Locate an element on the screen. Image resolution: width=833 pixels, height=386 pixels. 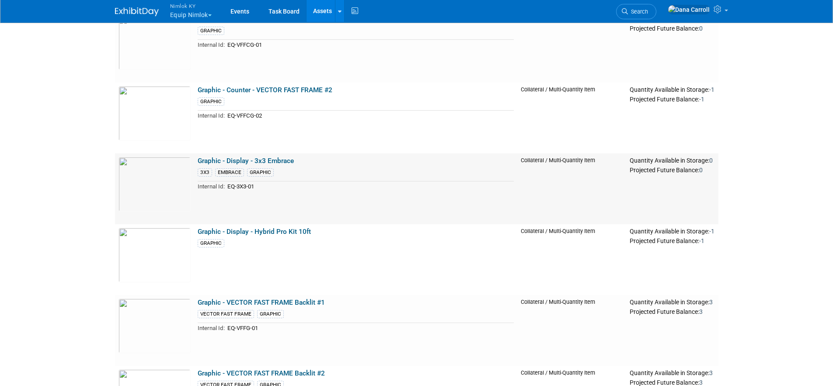
div: EMBRACE is located at coordinates (230, 172).